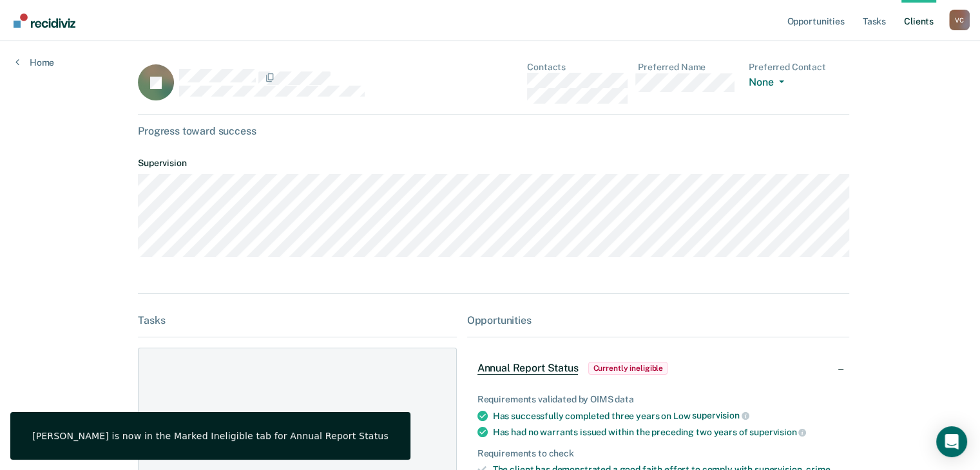  What do you see at coordinates (494, 130) in the screenshot?
I see `div: Progress toward success` at bounding box center [494, 130].